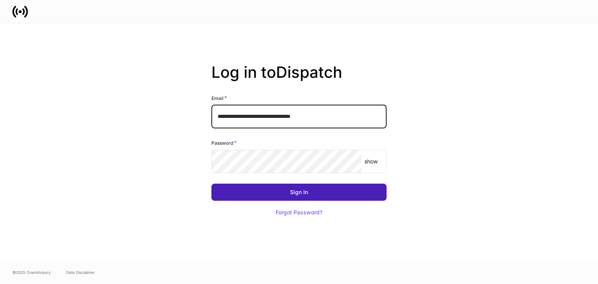 The image size is (598, 284). I want to click on h2: Log in to Dispatch, so click(299, 79).